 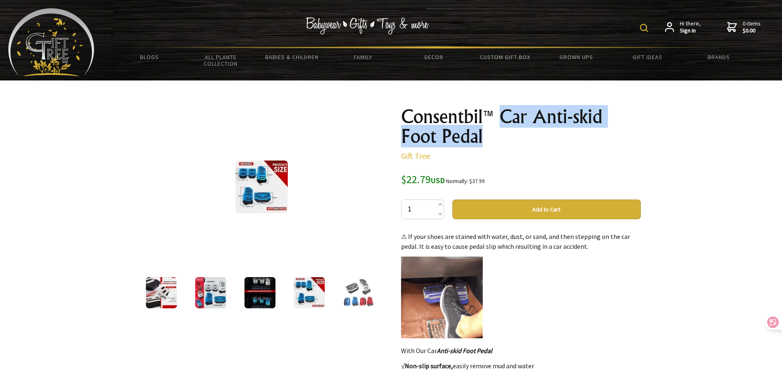 I want to click on span: Hi there,, so click(x=690, y=27).